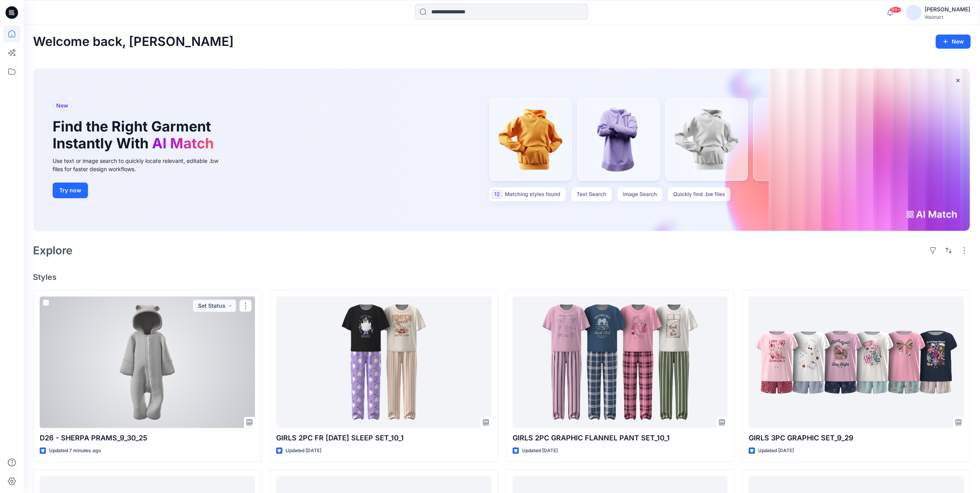  I want to click on span: AI Match, so click(183, 144).